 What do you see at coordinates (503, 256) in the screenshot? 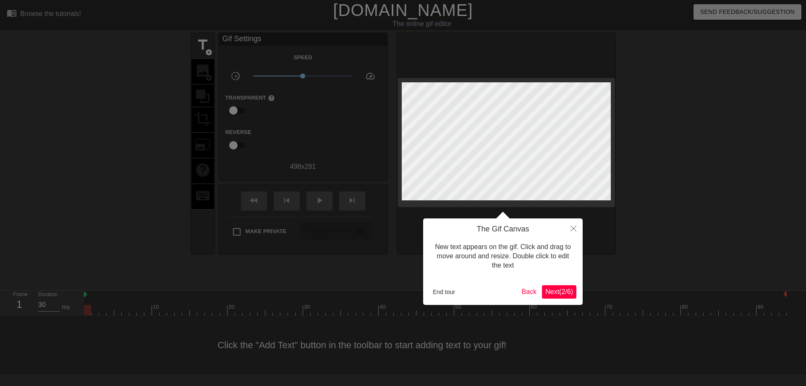
I see `div: New text appears on the gif. Click and drag to move around and resize. Double click to edit the text` at bounding box center [503, 256].